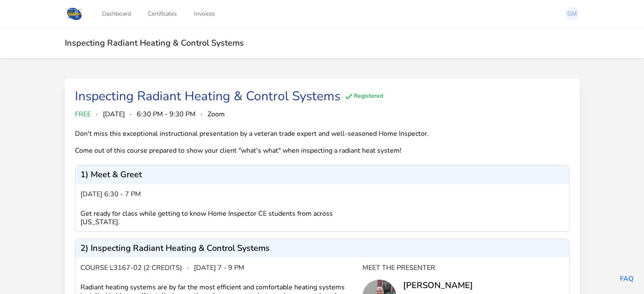  I want to click on div: Inspecting Radiant Heating & Control Systems, so click(207, 97).